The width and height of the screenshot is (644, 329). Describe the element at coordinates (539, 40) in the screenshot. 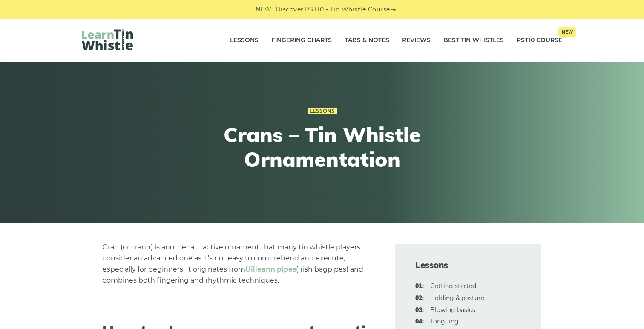

I see `a: PST10 CourseNew` at that location.